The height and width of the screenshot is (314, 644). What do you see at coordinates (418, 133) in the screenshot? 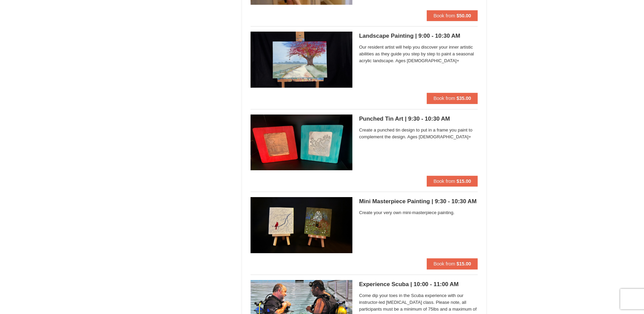
I see `span: Create a punched tin design to put in a frame you paint to complement the design. Ages [DEMOGRAPH...` at bounding box center [418, 133].